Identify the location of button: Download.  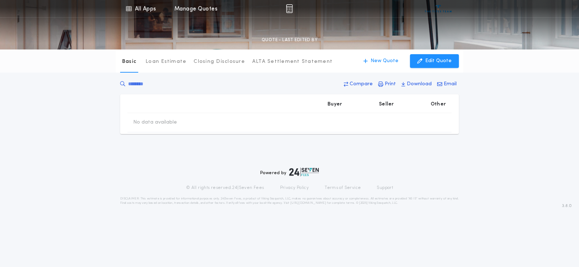
(416, 84).